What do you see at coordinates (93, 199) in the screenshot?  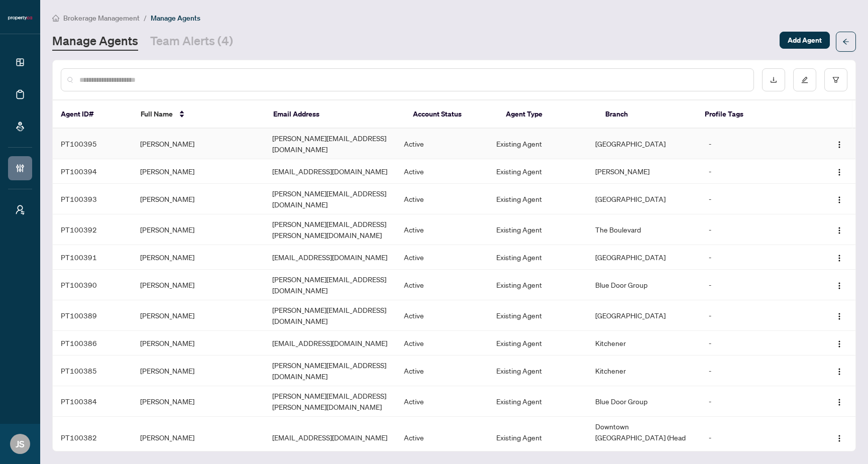 I see `td: PT100393` at bounding box center [93, 199].